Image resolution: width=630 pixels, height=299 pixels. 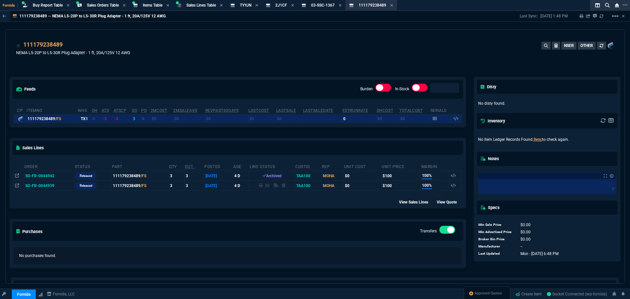 What do you see at coordinates (61, 294) in the screenshot?
I see `a: msbcCompanyName` at bounding box center [61, 294].